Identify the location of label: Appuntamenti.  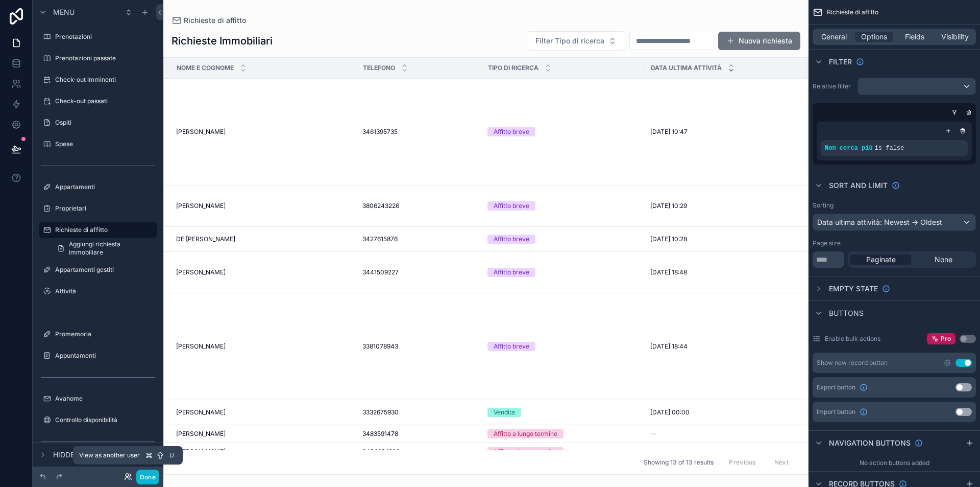
(105, 356).